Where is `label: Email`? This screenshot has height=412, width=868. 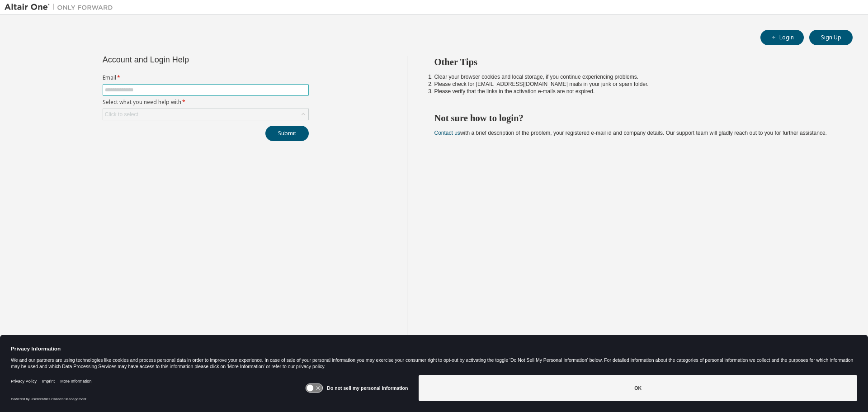
label: Email is located at coordinates (206, 77).